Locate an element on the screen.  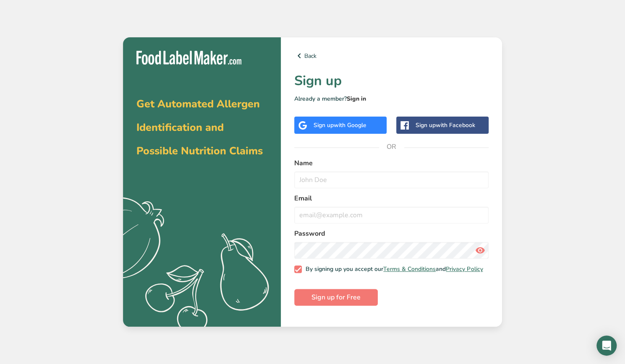
a: Privacy Policy is located at coordinates (464, 269).